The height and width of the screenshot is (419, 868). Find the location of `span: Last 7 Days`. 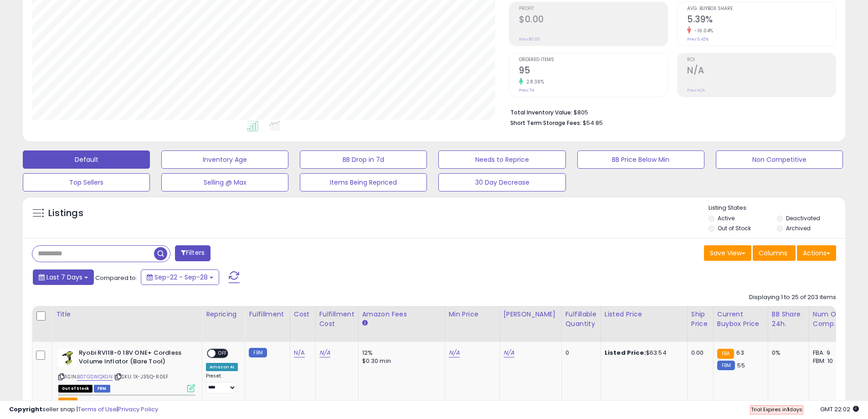

span: Last 7 Days is located at coordinates (64, 277).